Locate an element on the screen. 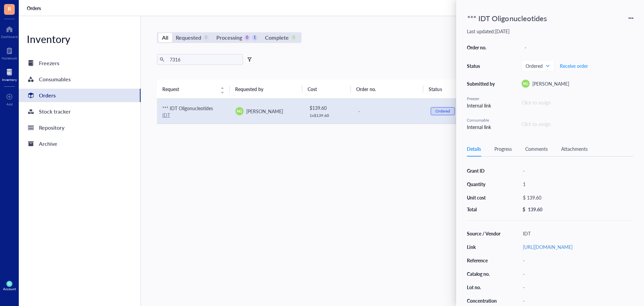  div: Lot no. is located at coordinates (484, 287).